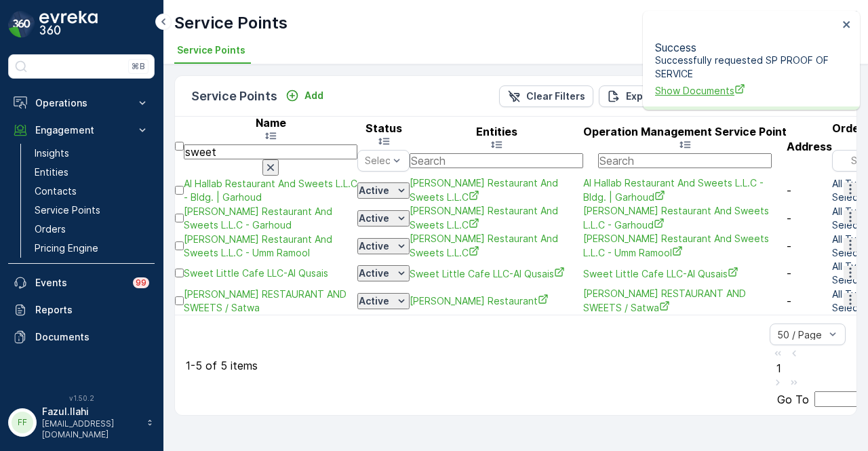 This screenshot has width=868, height=451. What do you see at coordinates (91, 172) in the screenshot?
I see `a: Entities` at bounding box center [91, 172].